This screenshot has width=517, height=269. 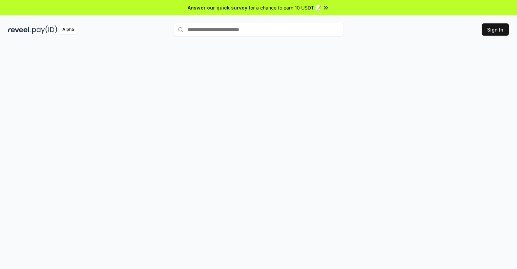 What do you see at coordinates (285, 7) in the screenshot?
I see `span: for a chance to earn 10 USDT 📝` at bounding box center [285, 7].